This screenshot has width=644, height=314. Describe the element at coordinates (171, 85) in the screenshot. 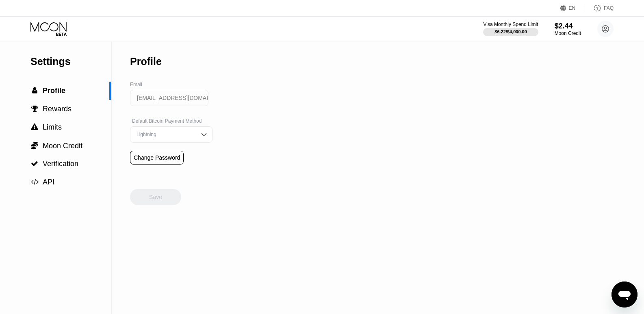

I see `div: Email` at that location.